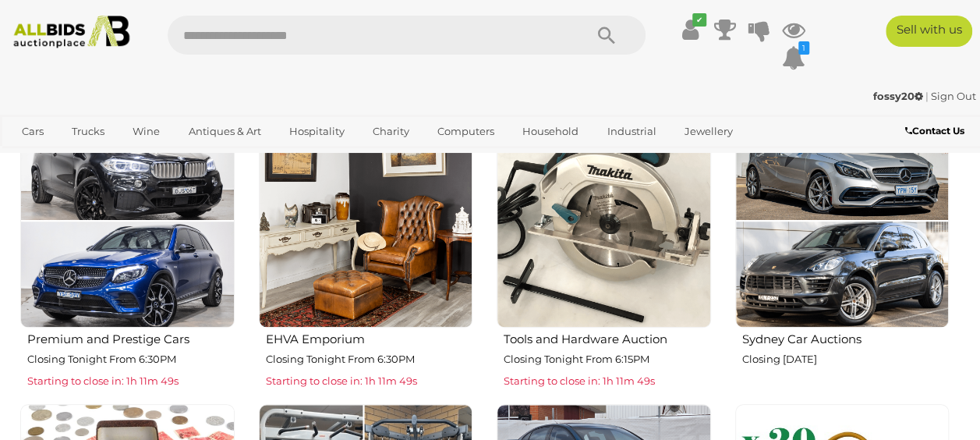 Image resolution: width=980 pixels, height=440 pixels. I want to click on a: Computers, so click(465, 131).